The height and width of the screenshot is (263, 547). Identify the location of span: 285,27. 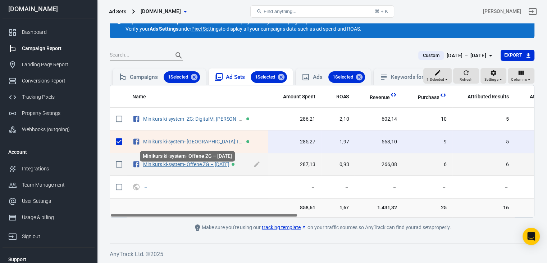
(295, 142).